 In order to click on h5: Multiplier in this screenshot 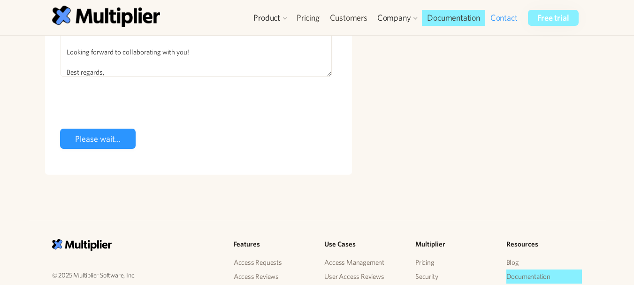, I will do `click(453, 244)`.